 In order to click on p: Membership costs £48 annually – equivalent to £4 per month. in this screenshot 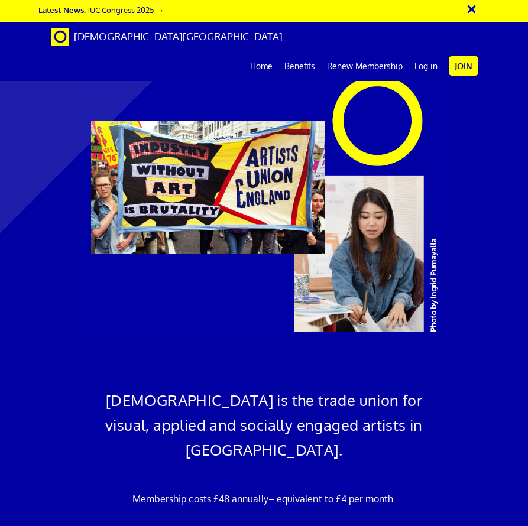, I will do `click(263, 499)`.